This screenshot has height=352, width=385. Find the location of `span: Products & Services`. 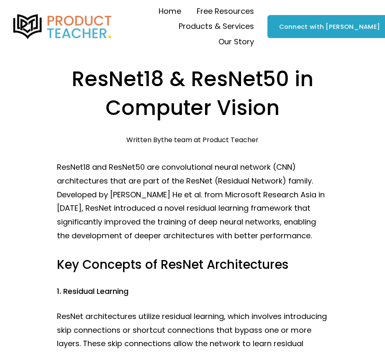

span: Products & Services is located at coordinates (216, 26).